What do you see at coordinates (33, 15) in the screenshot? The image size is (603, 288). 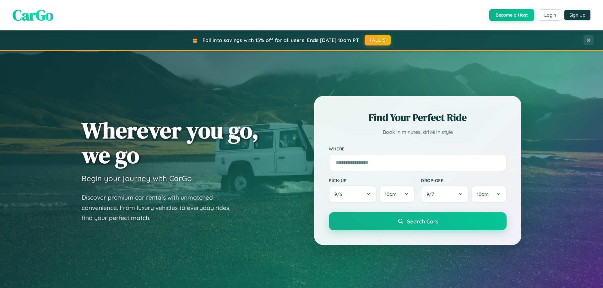 I see `span: CarGo` at bounding box center [33, 15].